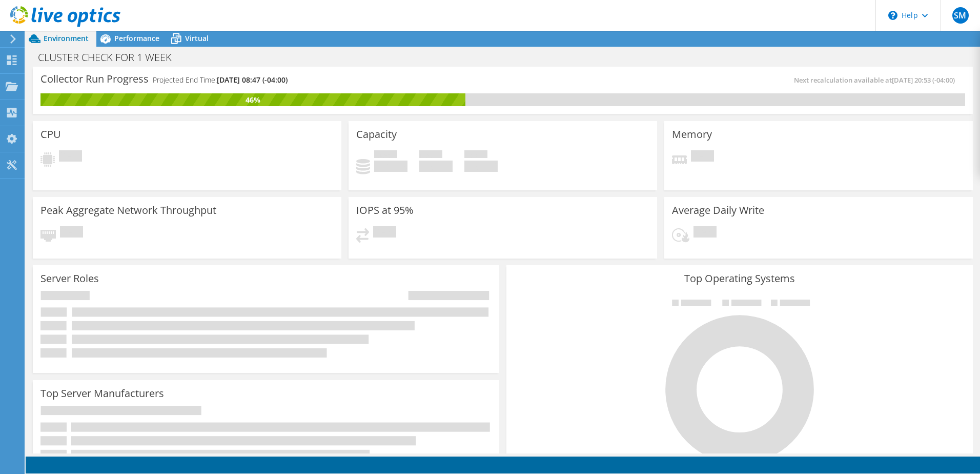 The image size is (980, 474). Describe the element at coordinates (385, 156) in the screenshot. I see `span: Used` at that location.